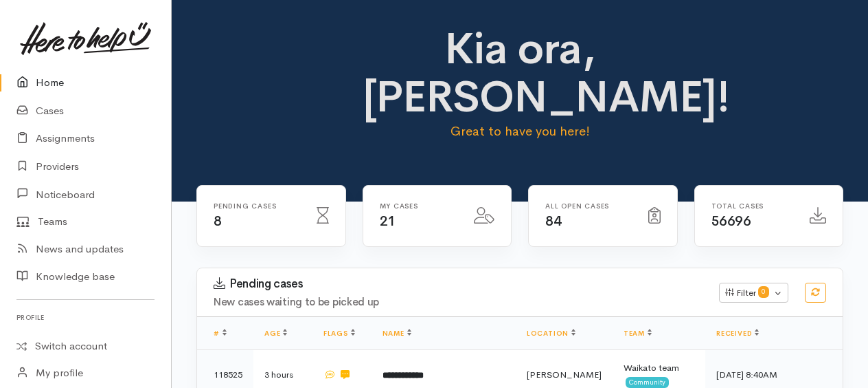 This screenshot has width=868, height=388. What do you see at coordinates (339, 333) in the screenshot?
I see `a: Flags` at bounding box center [339, 333].